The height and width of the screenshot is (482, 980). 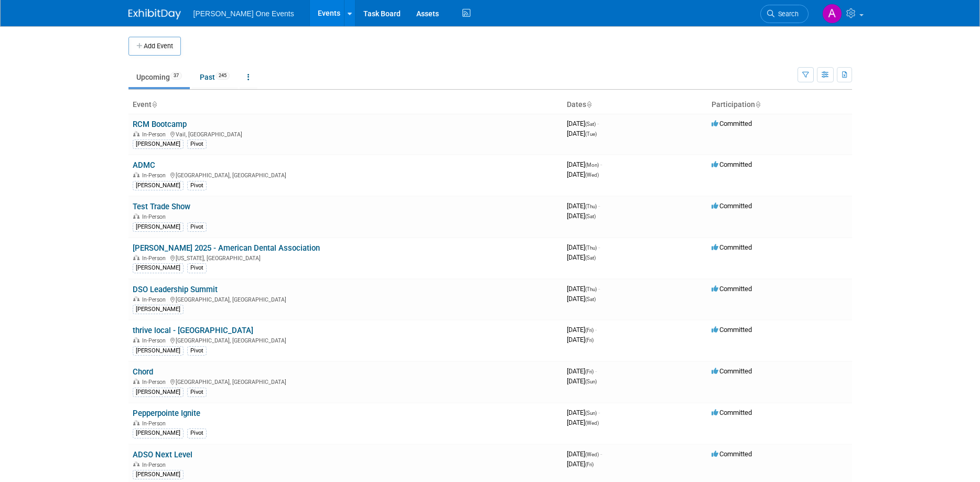 I want to click on a: Sort by Participation Type, so click(x=758, y=104).